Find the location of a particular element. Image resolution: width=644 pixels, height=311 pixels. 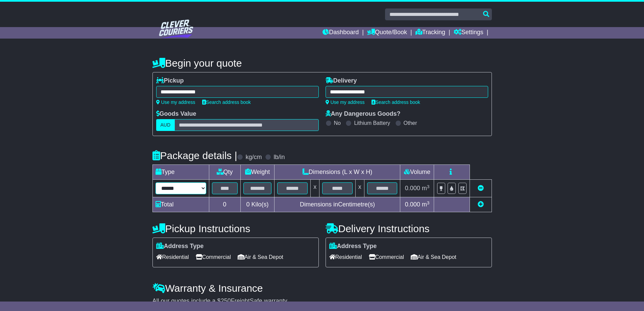

label: Any Dangerous Goods? is located at coordinates (363, 114).